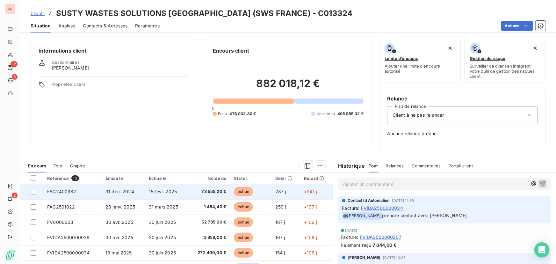 This screenshot has width=556, height=264. I want to click on span: Échu, so click(222, 114).